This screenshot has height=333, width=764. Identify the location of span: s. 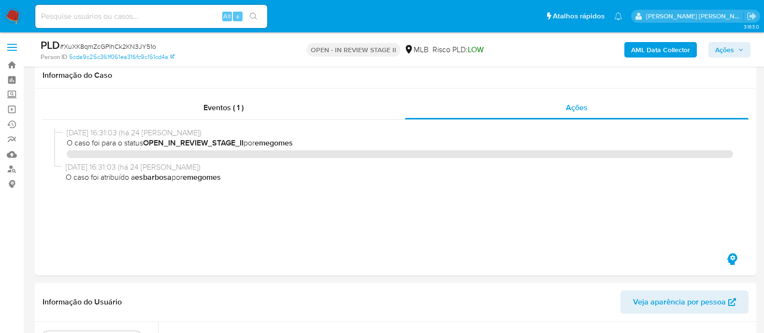
(238, 16).